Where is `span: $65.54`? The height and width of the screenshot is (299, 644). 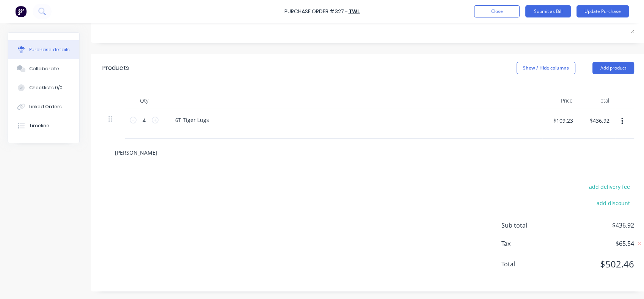
span: $65.54 is located at coordinates (596, 244).